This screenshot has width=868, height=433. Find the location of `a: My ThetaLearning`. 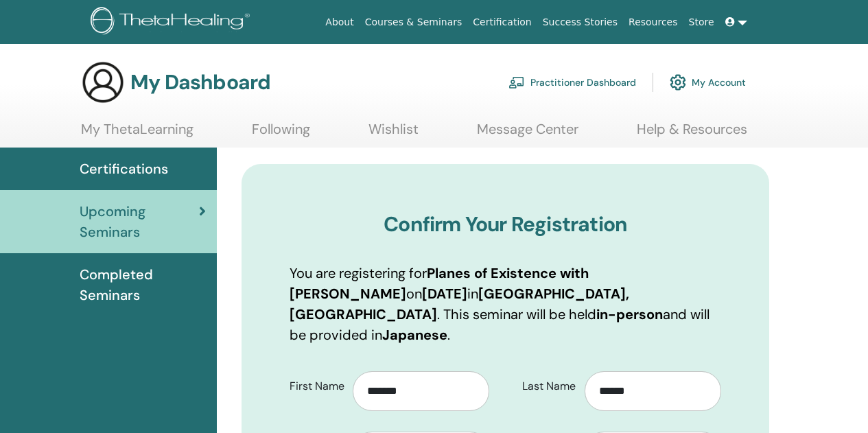

a: My ThetaLearning is located at coordinates (137, 134).